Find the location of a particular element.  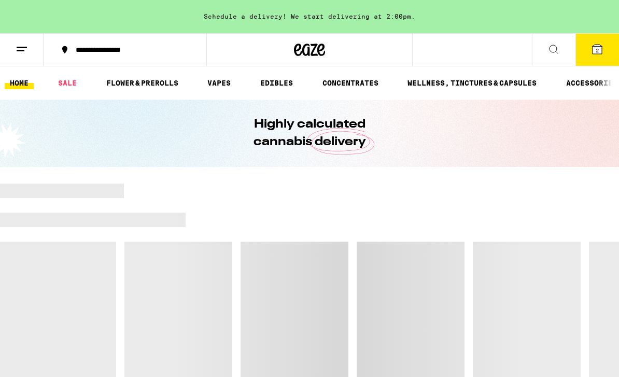

h1: Highly calculated cannabis delivery is located at coordinates (310, 133).